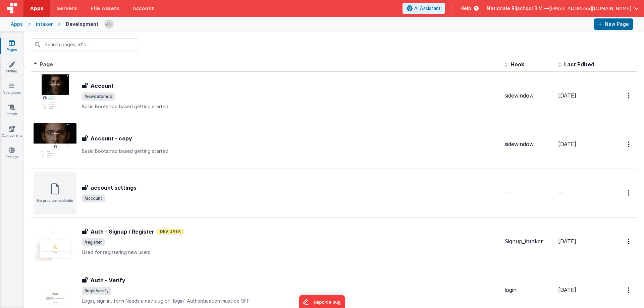 The image size is (644, 308). I want to click on div: login, so click(529, 290).